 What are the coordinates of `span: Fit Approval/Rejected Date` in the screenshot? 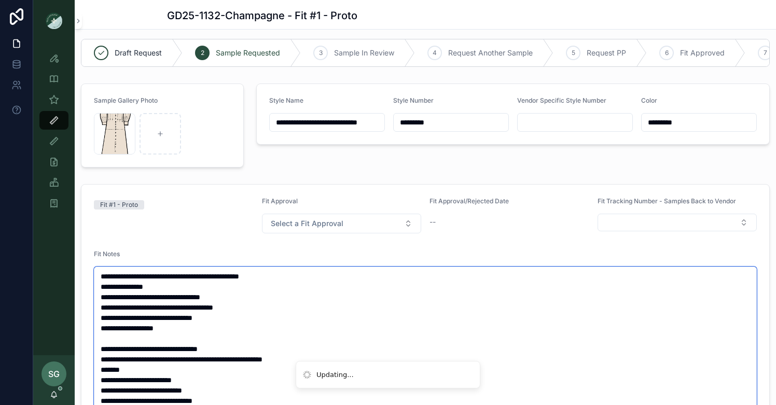 It's located at (469, 201).